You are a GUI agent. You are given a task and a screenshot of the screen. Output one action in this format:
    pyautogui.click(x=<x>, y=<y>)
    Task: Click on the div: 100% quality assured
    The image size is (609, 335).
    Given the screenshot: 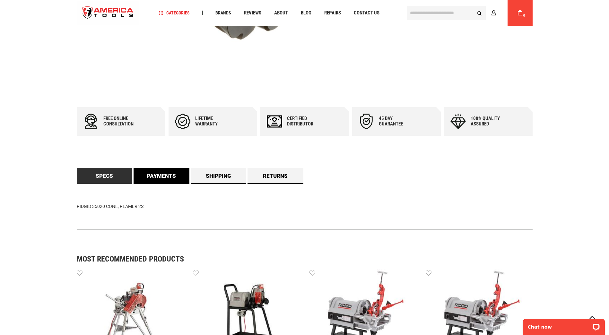 What is the action you would take?
    pyautogui.click(x=490, y=121)
    